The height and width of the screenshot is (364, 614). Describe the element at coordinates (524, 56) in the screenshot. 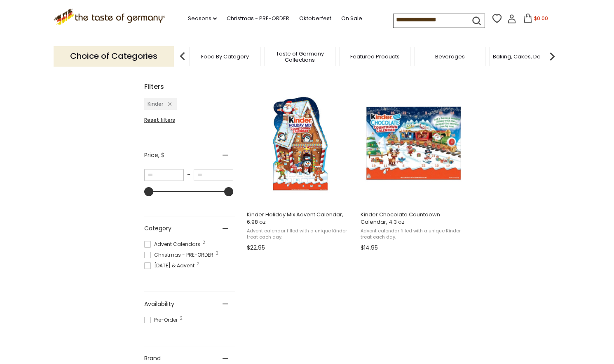

I see `a: Baking, Cakes, Desserts` at that location.